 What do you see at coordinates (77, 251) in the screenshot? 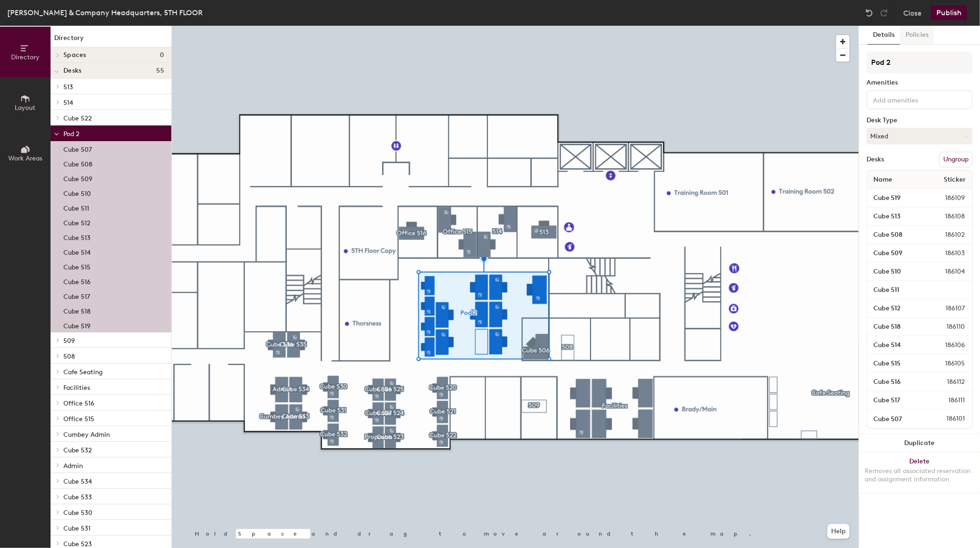
I see `p: Cube 514` at bounding box center [77, 251].